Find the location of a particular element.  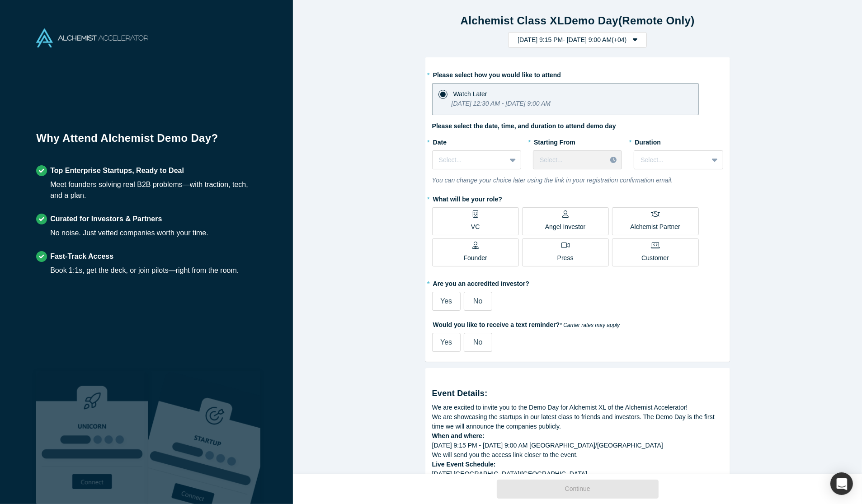

p: Alchemist Partner is located at coordinates (655, 227).